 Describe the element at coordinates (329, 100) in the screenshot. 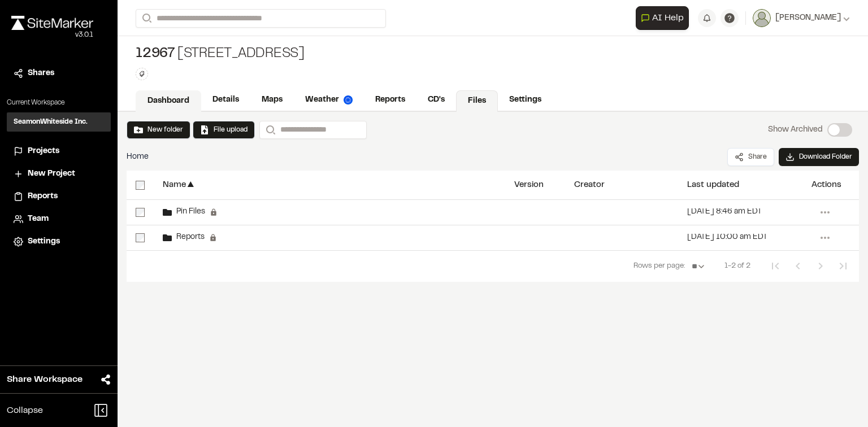

I see `a: Weather` at that location.